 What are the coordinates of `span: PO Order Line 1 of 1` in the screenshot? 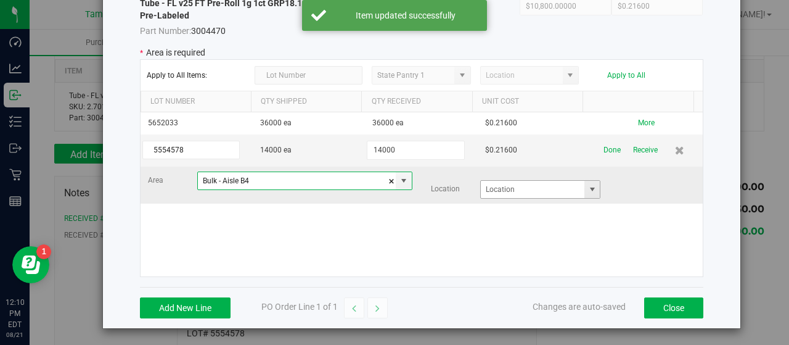 It's located at (300, 306).